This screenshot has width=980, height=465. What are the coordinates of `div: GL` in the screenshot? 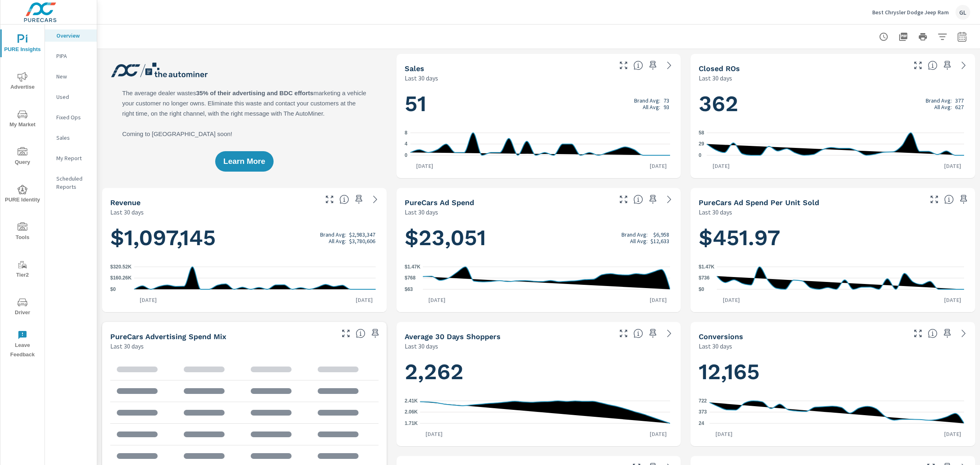 It's located at (963, 12).